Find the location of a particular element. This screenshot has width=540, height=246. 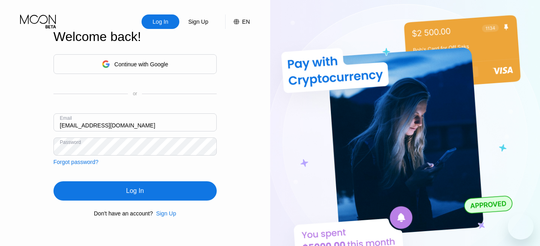

div: Welcome back! is located at coordinates (135, 37).